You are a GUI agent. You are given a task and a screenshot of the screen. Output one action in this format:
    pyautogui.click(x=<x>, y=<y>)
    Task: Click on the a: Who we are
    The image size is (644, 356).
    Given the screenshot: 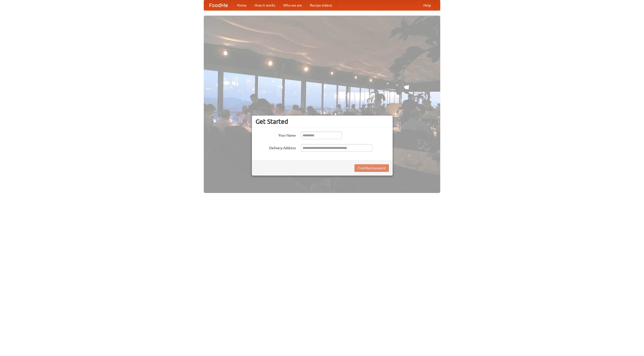 What is the action you would take?
    pyautogui.click(x=293, y=5)
    